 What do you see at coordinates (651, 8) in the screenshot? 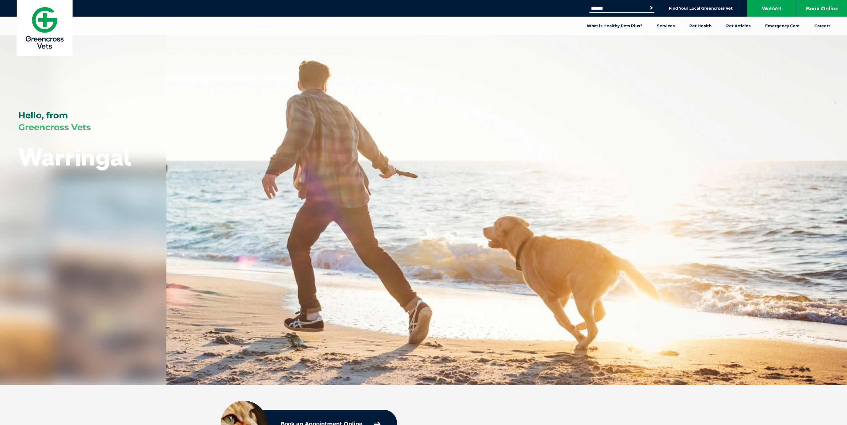
I see `button: Search` at bounding box center [651, 8].